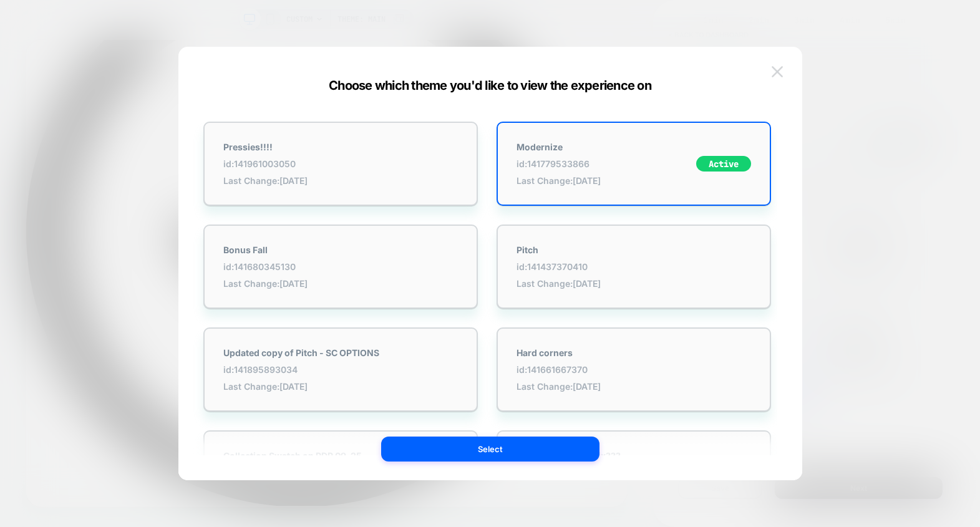  Describe the element at coordinates (558, 146) in the screenshot. I see `strong: Modernize` at that location.